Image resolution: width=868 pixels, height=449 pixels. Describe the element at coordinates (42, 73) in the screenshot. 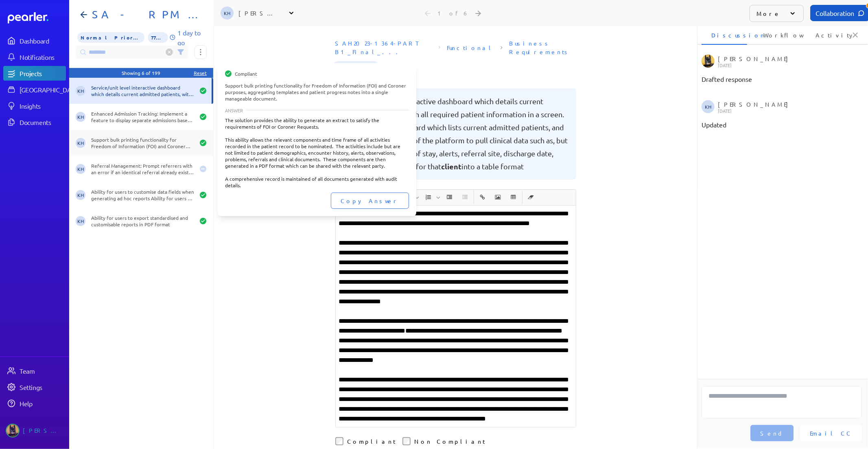

I see `div: Projects` at that location.